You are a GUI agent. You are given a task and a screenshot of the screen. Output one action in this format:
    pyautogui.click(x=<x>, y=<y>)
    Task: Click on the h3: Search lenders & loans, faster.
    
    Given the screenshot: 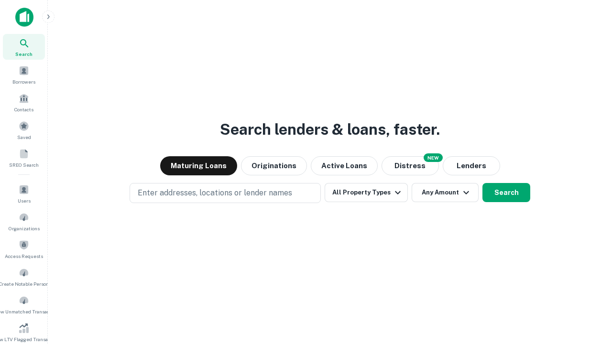 What is the action you would take?
    pyautogui.click(x=330, y=130)
    